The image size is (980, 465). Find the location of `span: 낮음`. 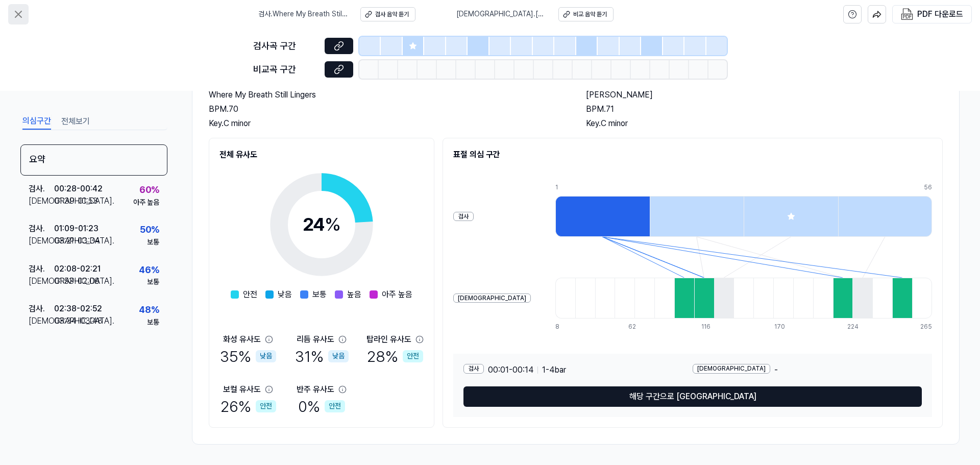

span: 낮음 is located at coordinates (285, 295).